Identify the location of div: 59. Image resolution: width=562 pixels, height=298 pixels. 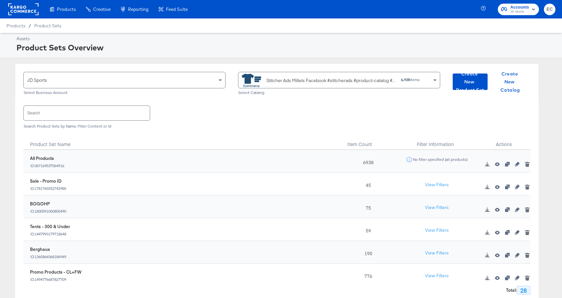
(367, 229).